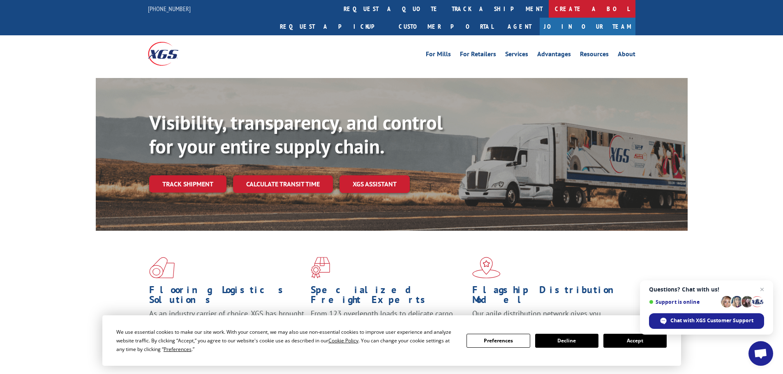  Describe the element at coordinates (286, 341) in the screenshot. I see `div: We use essential cookies to make our site work. With your consent, we may also use non-essential ...` at that location.